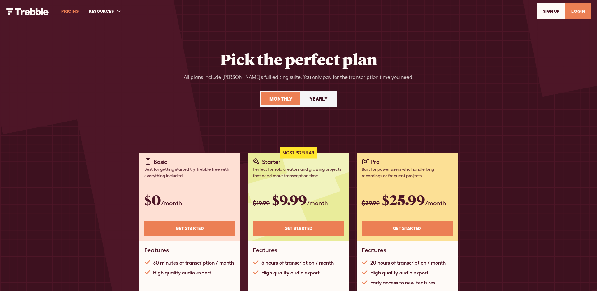 This screenshot has width=597, height=291. I want to click on img: Trebble Logo - AI Podcast Editor, so click(27, 12).